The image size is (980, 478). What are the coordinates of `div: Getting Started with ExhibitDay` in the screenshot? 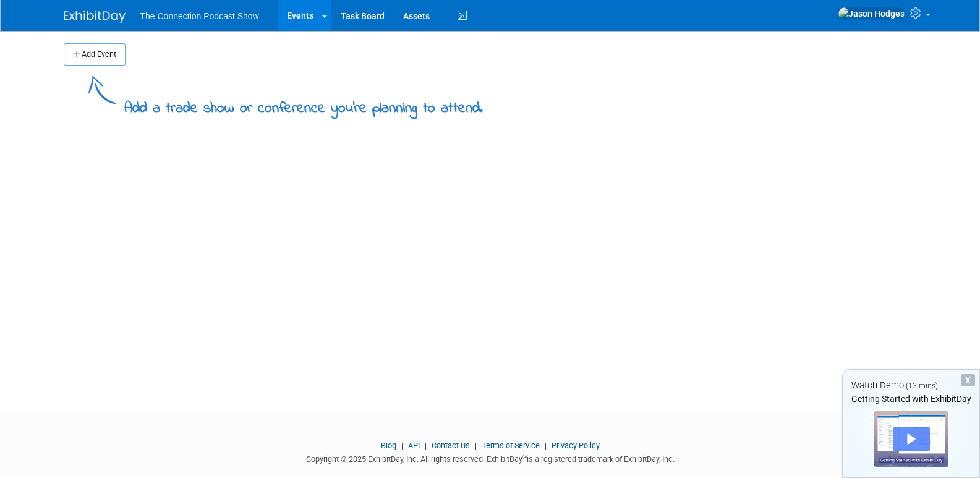 It's located at (911, 399).